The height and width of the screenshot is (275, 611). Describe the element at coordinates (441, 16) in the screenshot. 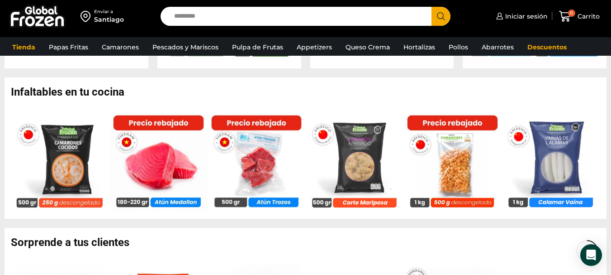

I see `button: Search button` at that location.